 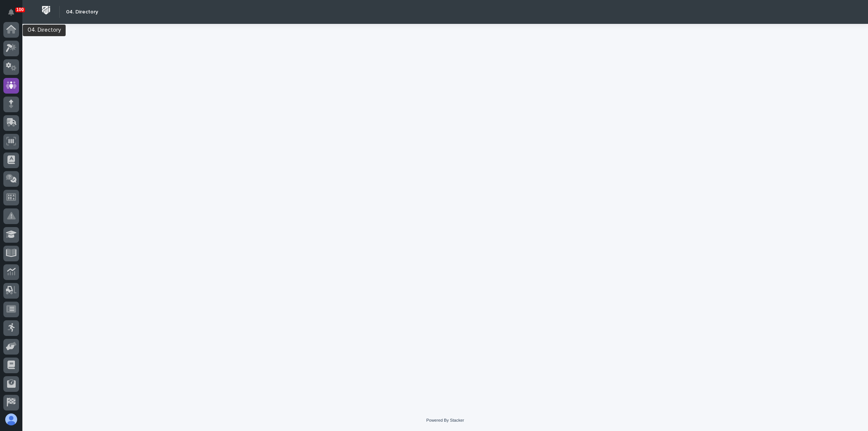 What do you see at coordinates (11, 420) in the screenshot?
I see `button: users-avatar` at bounding box center [11, 420].